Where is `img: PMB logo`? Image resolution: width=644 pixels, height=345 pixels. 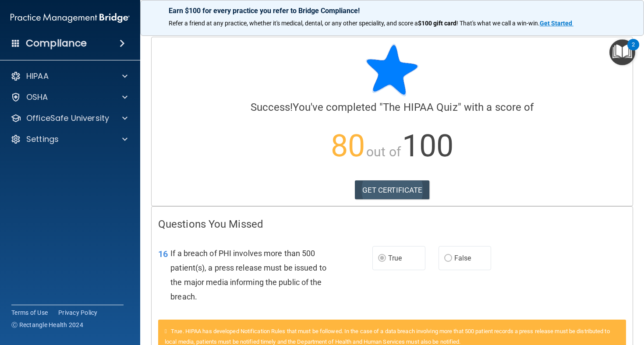
img: PMB logo is located at coordinates (70, 18).